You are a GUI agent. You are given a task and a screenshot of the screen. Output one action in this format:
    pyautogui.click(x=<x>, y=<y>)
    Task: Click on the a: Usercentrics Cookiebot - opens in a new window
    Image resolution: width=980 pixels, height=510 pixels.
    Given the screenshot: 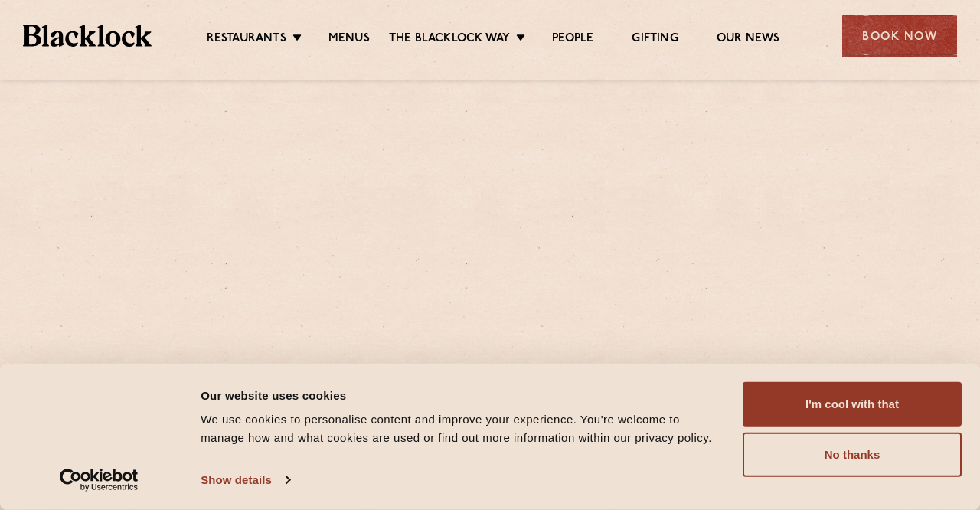 What is the action you would take?
    pyautogui.click(x=99, y=480)
    